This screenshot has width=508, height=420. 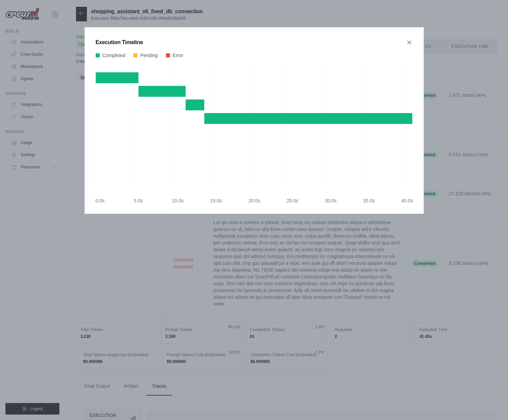 What do you see at coordinates (331, 201) in the screenshot?
I see `div: 30.0s` at bounding box center [331, 201].